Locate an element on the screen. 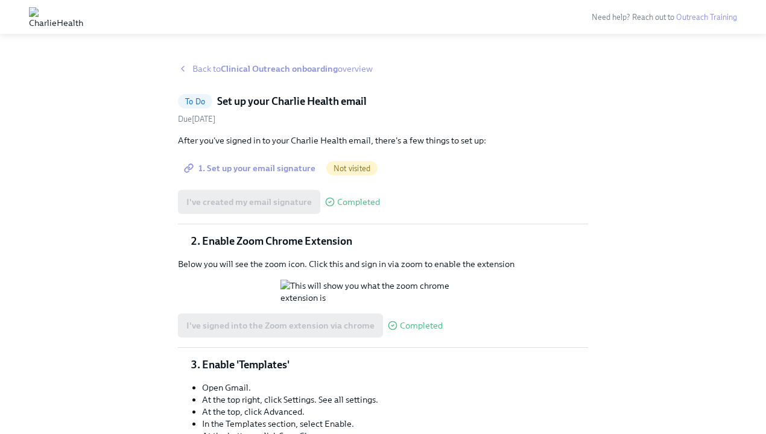 The width and height of the screenshot is (766, 434). li: At the top, click Advanced. is located at coordinates (395, 412).